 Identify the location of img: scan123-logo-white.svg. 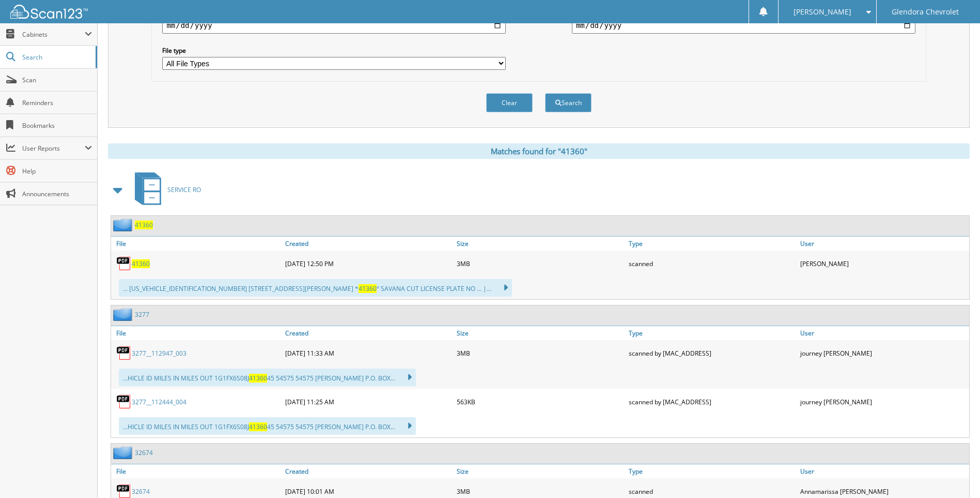
(49, 11).